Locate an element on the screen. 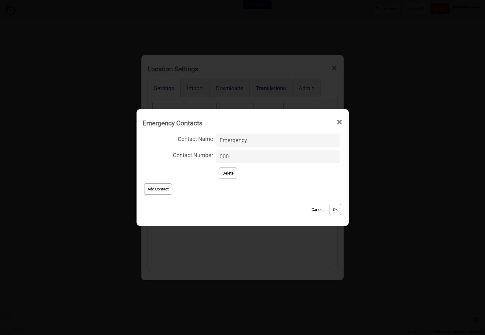  span: Contact Name is located at coordinates (178, 138).